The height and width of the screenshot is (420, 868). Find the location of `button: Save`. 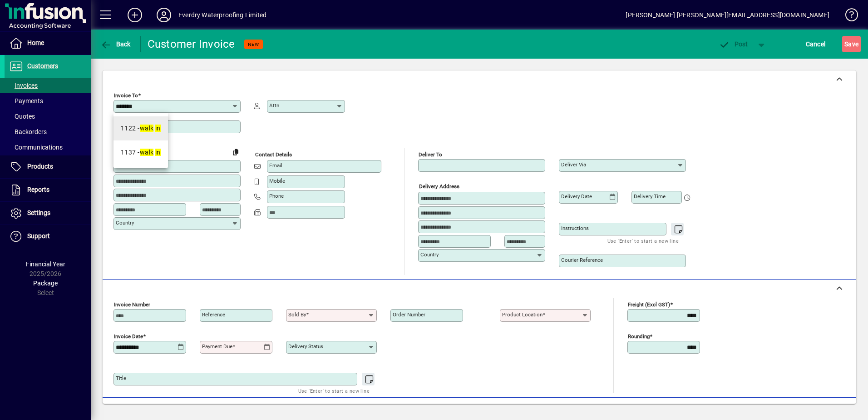

button: Save is located at coordinates (851, 44).